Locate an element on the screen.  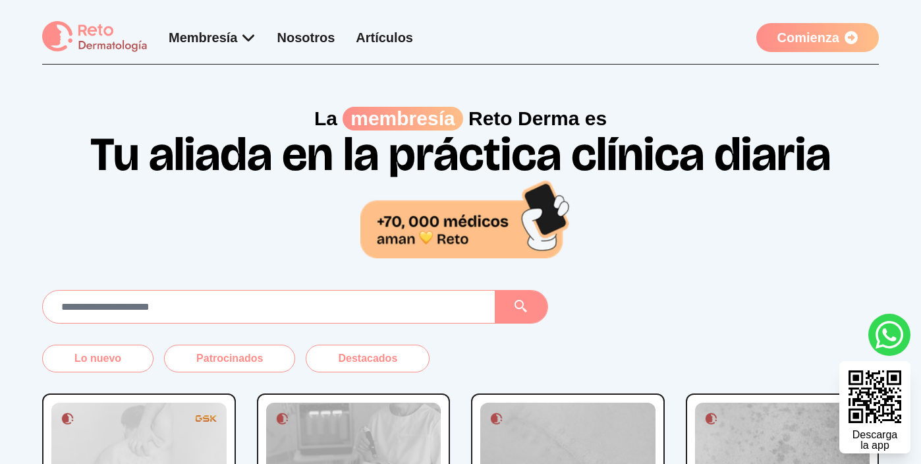
button: Destacados is located at coordinates (368, 358).